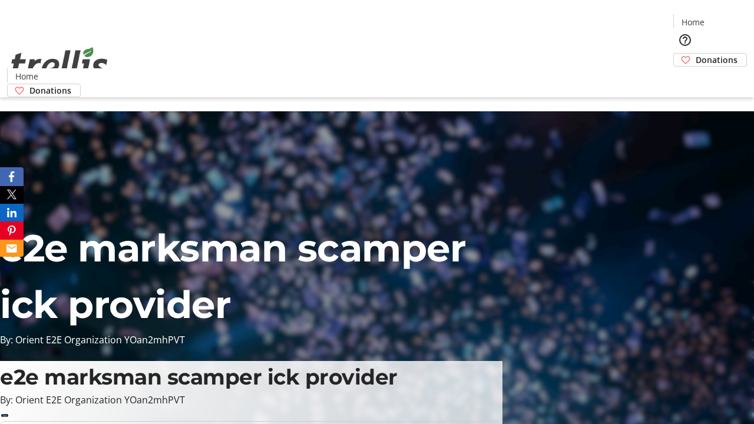 This screenshot has height=424, width=754. I want to click on button: Help, so click(685, 40).